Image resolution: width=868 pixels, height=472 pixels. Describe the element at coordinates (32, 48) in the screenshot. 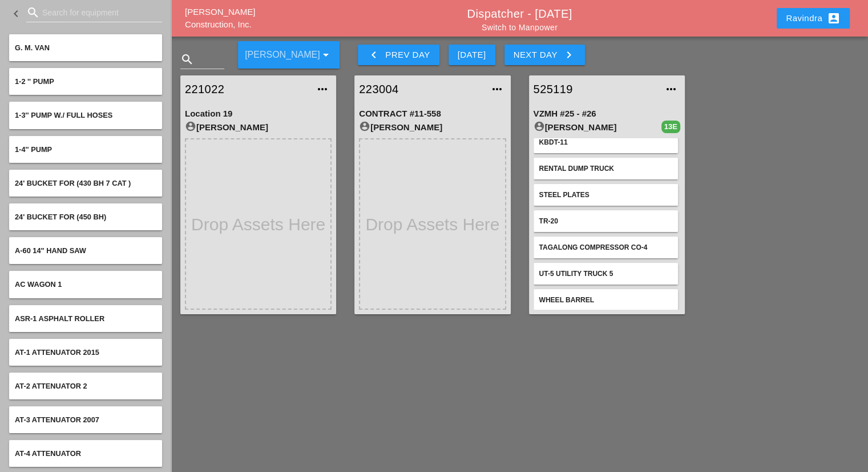

I see `span: G. M. VAN` at that location.